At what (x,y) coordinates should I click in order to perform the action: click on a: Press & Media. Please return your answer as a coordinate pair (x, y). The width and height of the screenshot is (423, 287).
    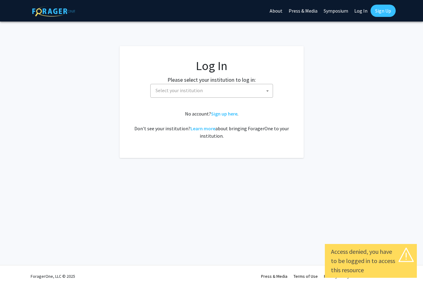
    Looking at the image, I should click on (274, 276).